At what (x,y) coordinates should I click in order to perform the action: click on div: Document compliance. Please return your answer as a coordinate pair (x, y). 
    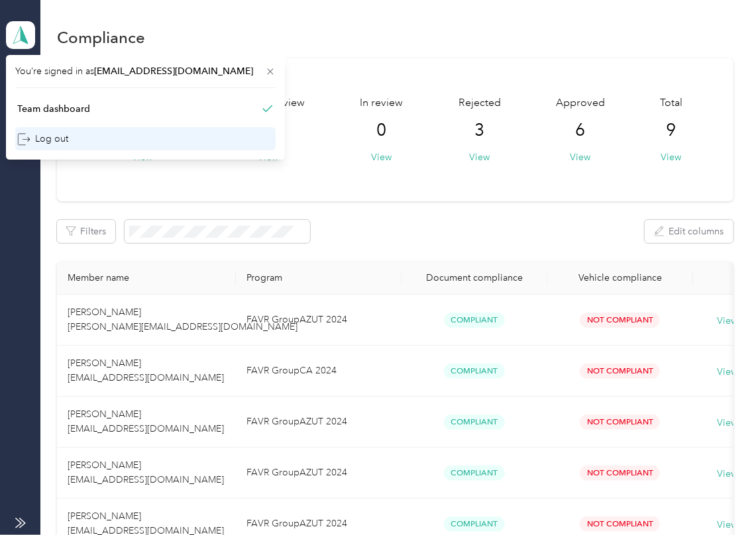
    Looking at the image, I should click on (475, 278).